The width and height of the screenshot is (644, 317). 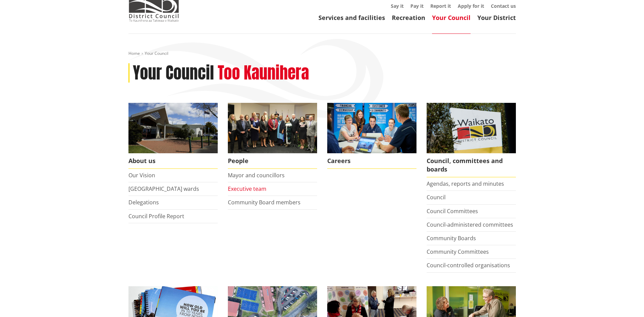 I want to click on a: 2022 Council People, so click(x=272, y=136).